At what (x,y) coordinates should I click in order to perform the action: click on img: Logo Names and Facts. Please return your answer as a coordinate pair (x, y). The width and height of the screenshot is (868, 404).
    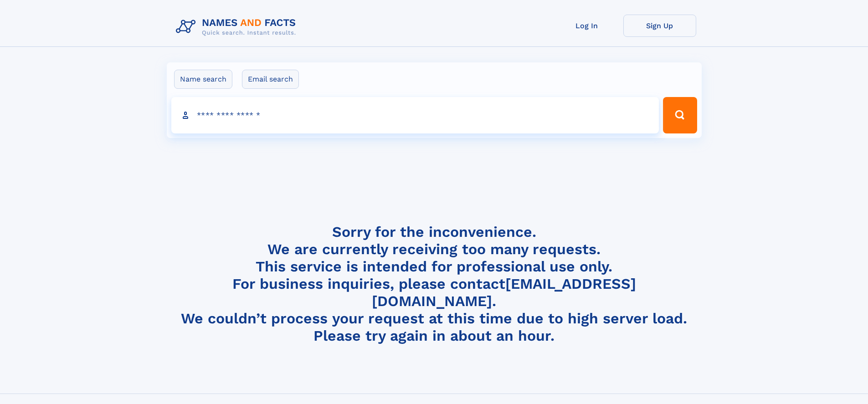
    Looking at the image, I should click on (238, 27).